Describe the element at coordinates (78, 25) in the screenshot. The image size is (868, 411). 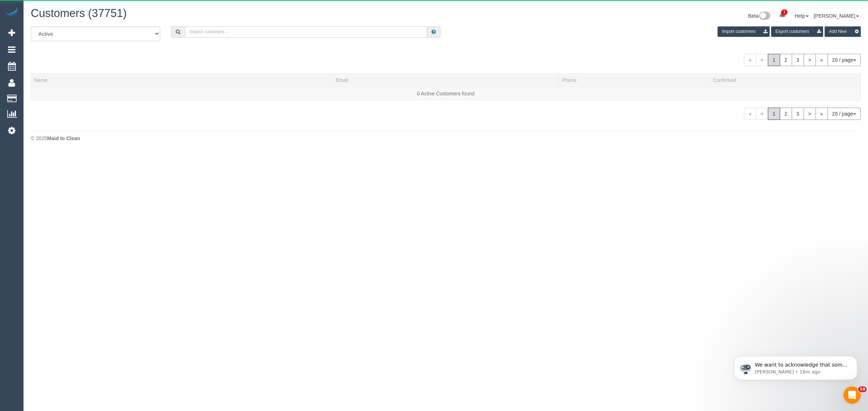
I see `p: We want to acknowledge that some users may be experiencing lag or slower performance in our softw...` at that location.